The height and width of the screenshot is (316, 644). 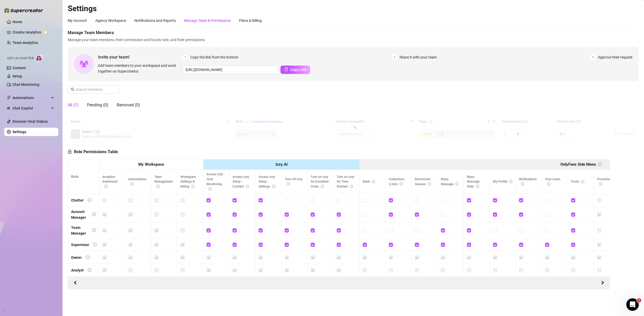 I want to click on a: Setup, so click(x=17, y=76).